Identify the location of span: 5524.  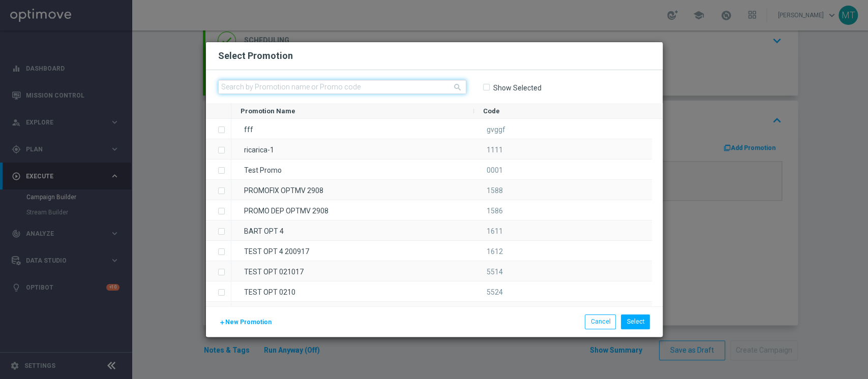
(495, 292).